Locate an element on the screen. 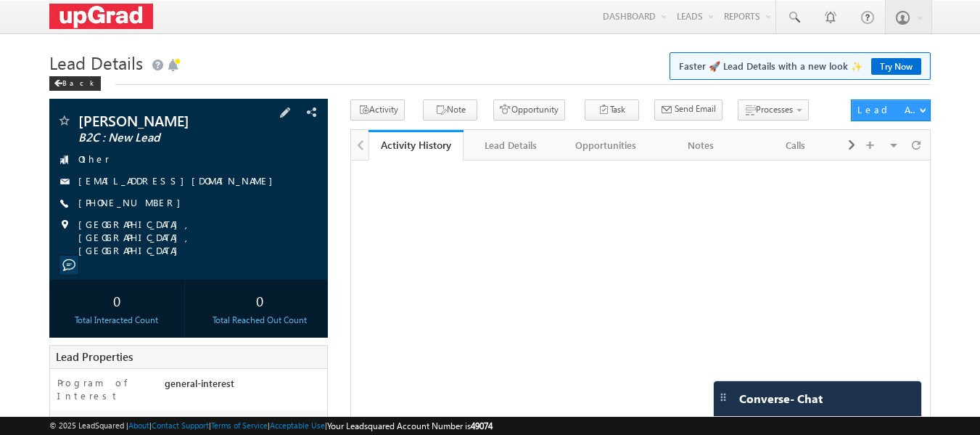 The image size is (980, 435). div: Notes is located at coordinates (701, 145).